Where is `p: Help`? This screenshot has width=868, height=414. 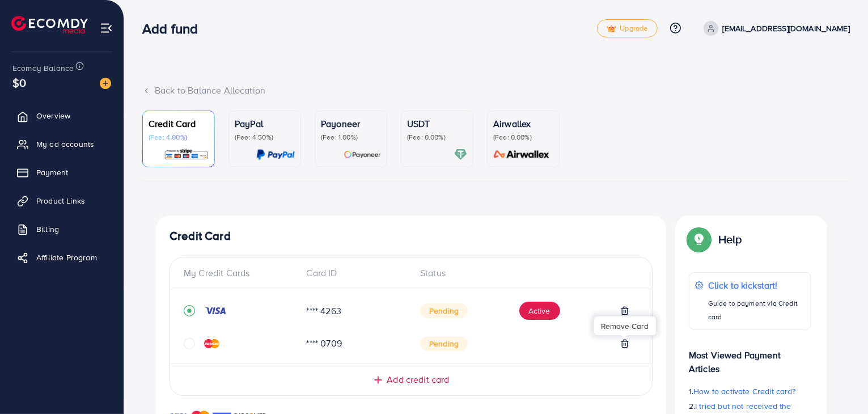
p: Help is located at coordinates (731, 239).